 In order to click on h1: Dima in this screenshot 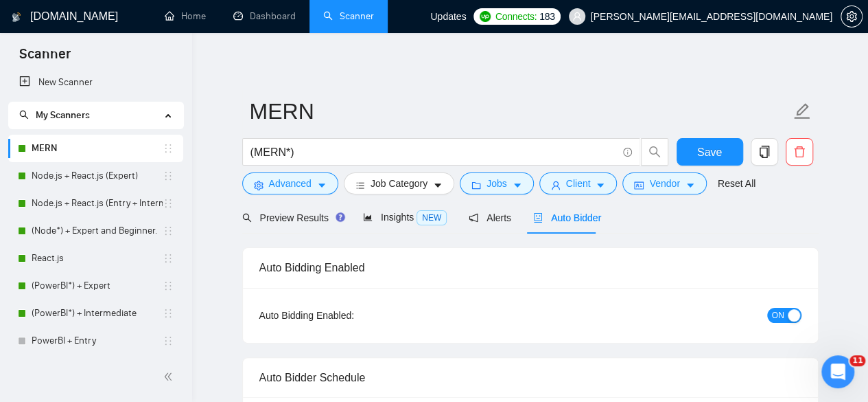, I will do `click(80, 11)`.